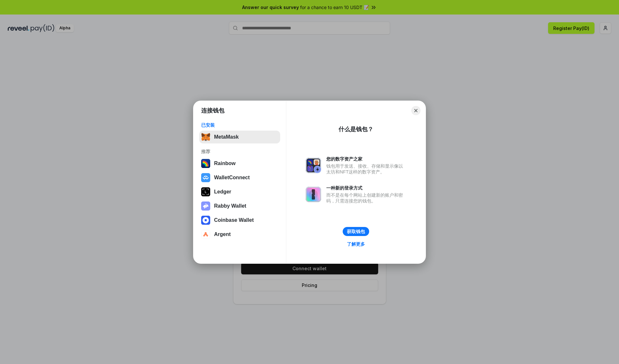 This screenshot has width=619, height=364. What do you see at coordinates (223, 191) in the screenshot?
I see `div: Ledger` at bounding box center [223, 191].